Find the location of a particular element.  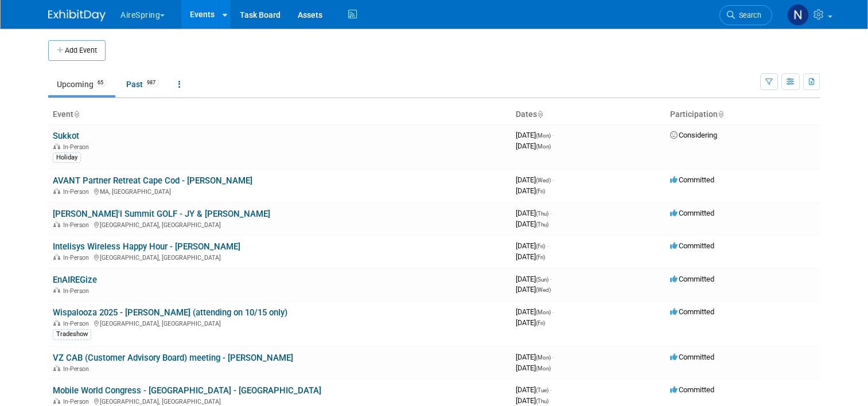

th: Dates is located at coordinates (588, 115).